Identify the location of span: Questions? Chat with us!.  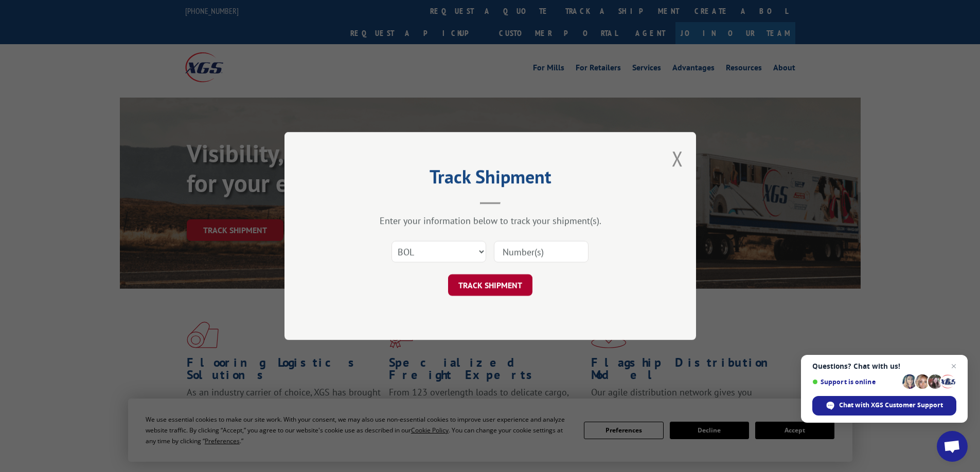
(884, 366).